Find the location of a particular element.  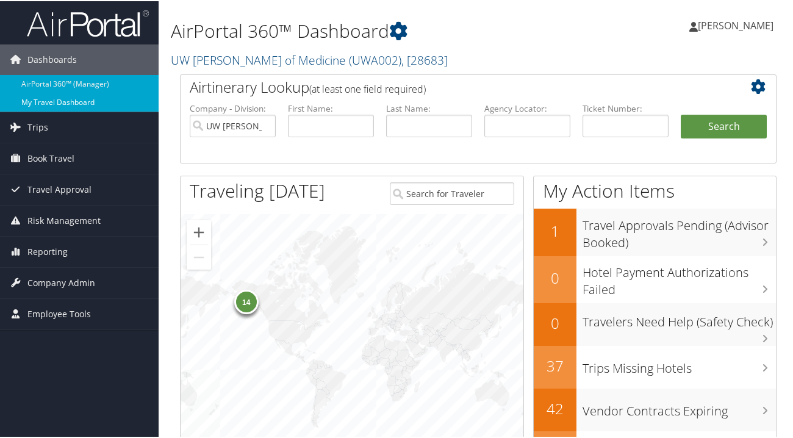

input: Search for Traveler is located at coordinates (452, 192).